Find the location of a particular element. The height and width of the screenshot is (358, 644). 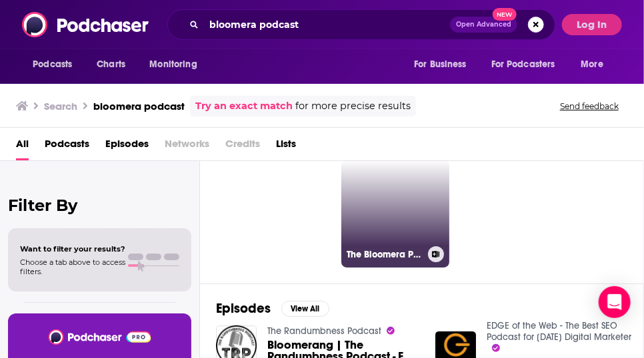

a: The Randumbness Podcast is located at coordinates (324, 331).